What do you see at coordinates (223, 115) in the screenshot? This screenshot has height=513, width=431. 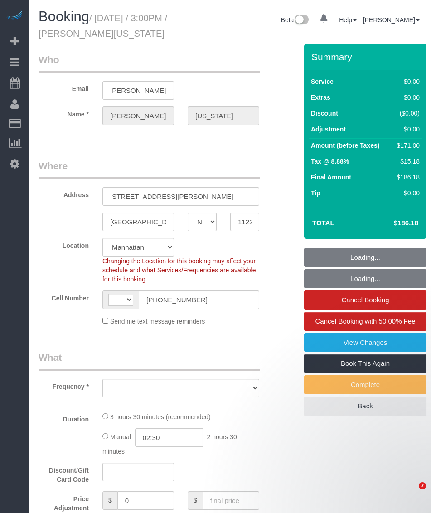 I see `input: Last Name` at bounding box center [223, 115].